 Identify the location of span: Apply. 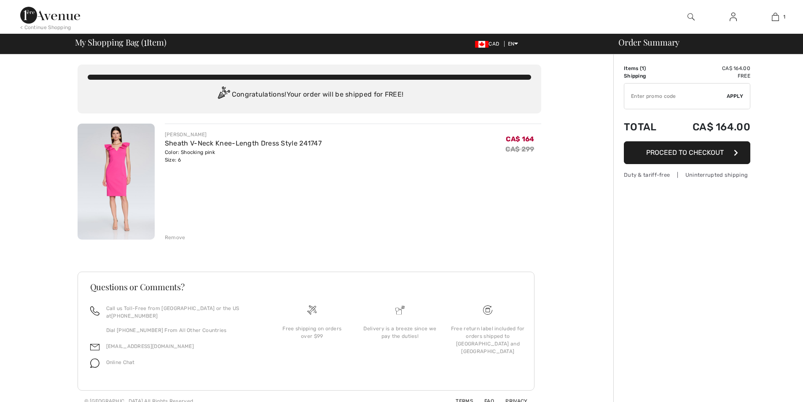
(735, 96).